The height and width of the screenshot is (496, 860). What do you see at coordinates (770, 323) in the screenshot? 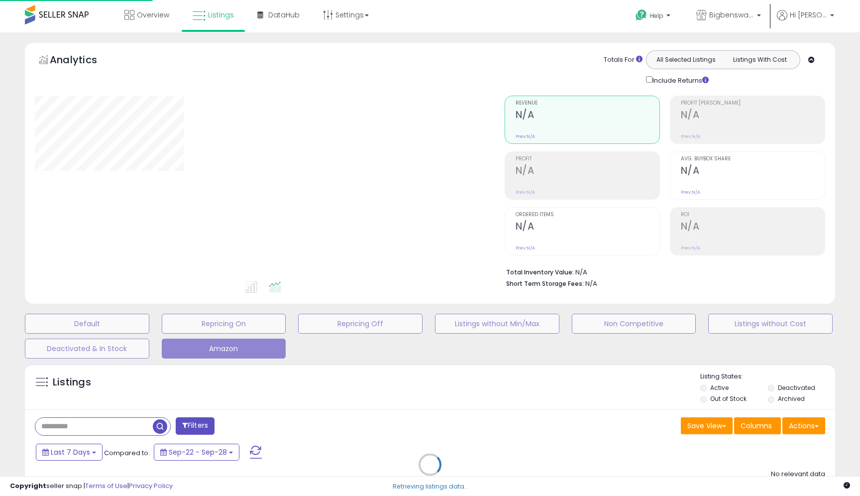
I see `button: Listings without Cost` at bounding box center [770, 323].